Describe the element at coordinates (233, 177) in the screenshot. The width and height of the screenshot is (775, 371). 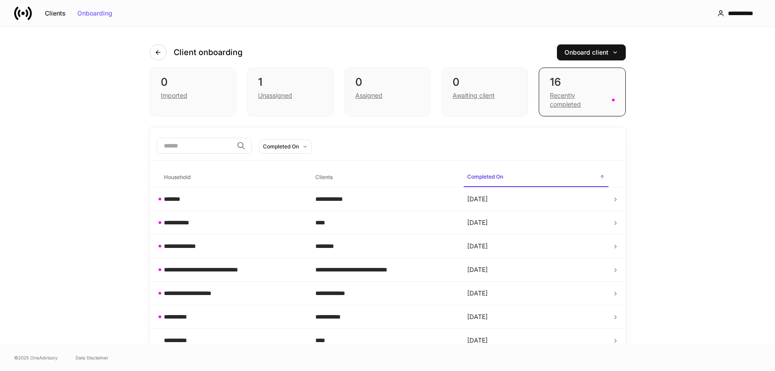
I see `span: Household` at that location.